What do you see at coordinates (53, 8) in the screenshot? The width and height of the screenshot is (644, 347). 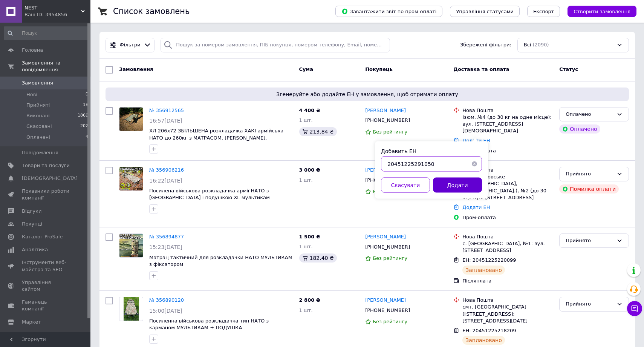 I see `span: NEST` at bounding box center [53, 8].